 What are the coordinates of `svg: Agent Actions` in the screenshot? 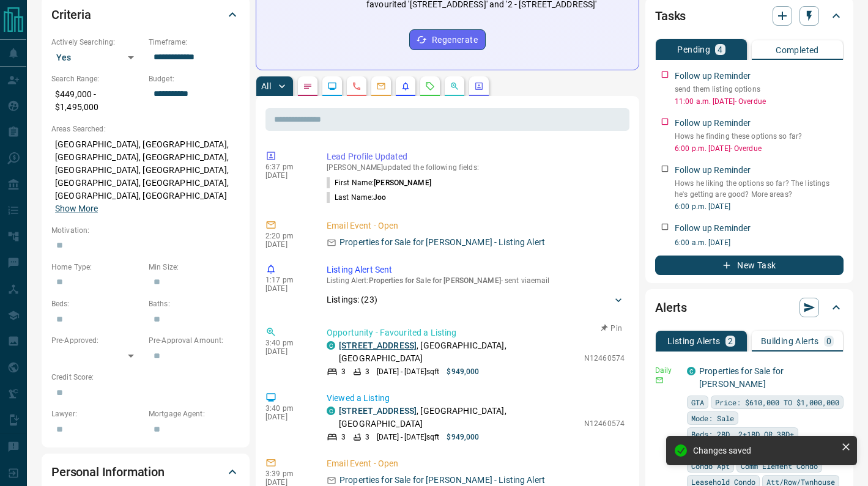 It's located at (479, 86).